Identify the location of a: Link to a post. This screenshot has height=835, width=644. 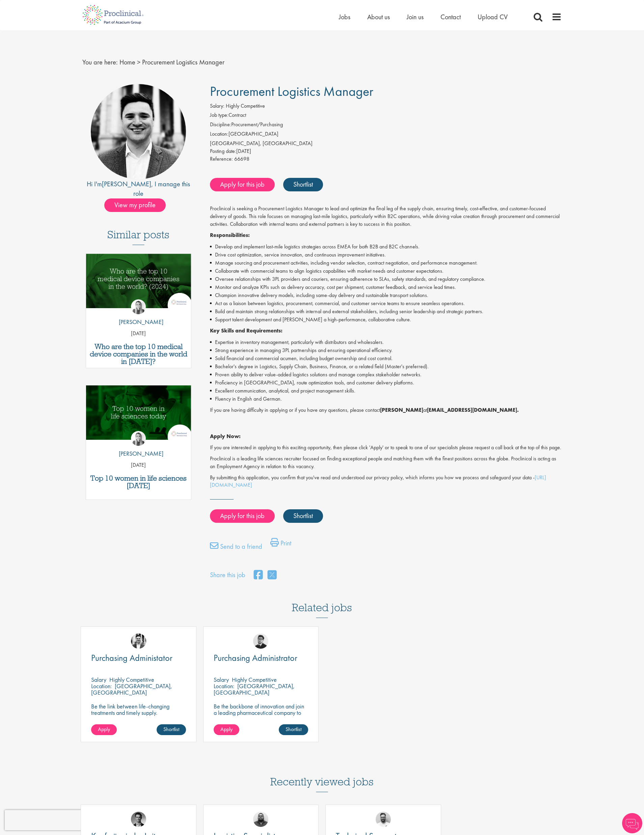
(138, 284).